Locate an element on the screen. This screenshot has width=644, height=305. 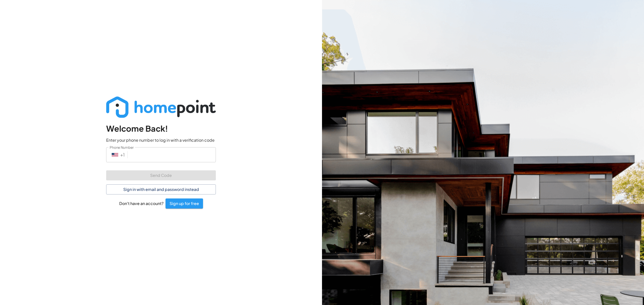
button: Sign up for free is located at coordinates (184, 203).